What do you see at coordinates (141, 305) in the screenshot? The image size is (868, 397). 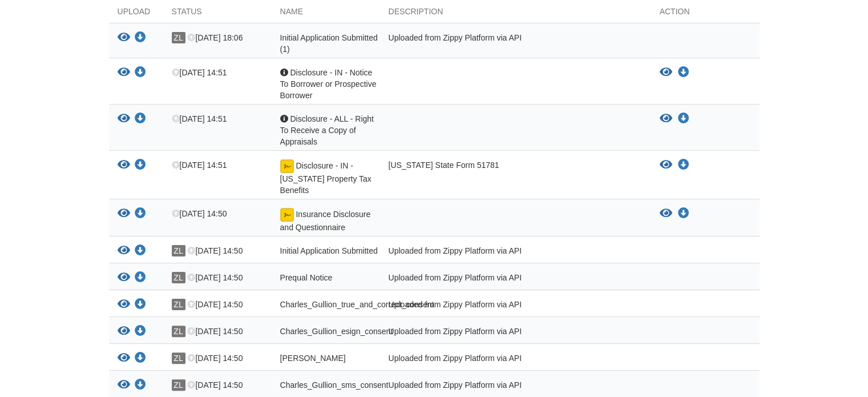 I see `a: Download Charles_Gullion_true_and_correct_consent` at bounding box center [141, 305].